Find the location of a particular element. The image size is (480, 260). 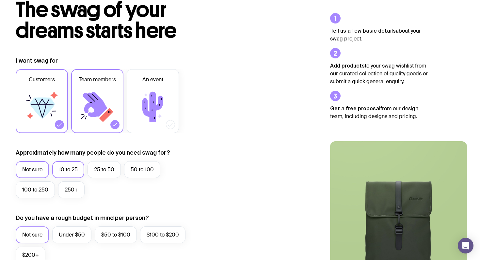

div: Open Intercom Messenger is located at coordinates (465, 246).